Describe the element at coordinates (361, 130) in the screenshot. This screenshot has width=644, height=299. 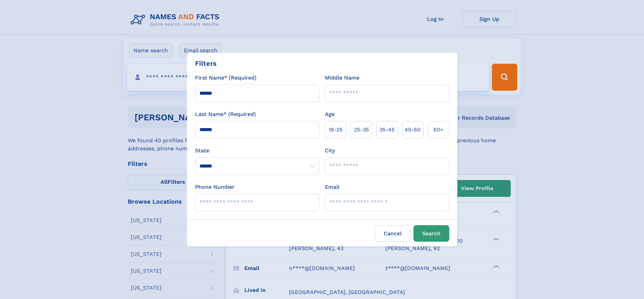
I see `span: 25‑35` at that location.